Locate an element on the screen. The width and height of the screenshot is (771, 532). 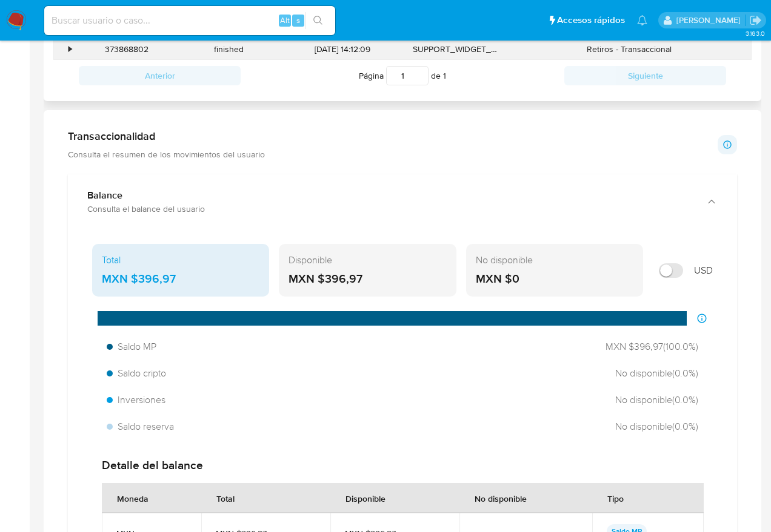
div: SUPPORT_WIDGET_MP_MOBILE is located at coordinates (455, 49).